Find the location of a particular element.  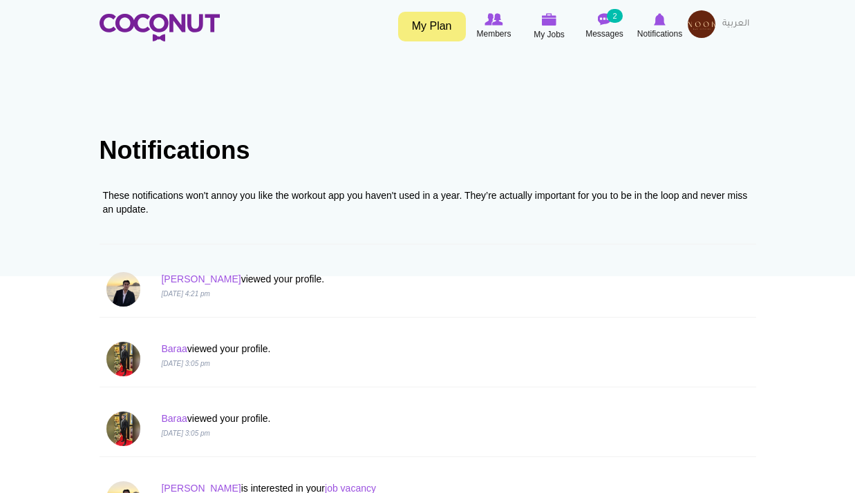

img: Notifications is located at coordinates (659, 19).